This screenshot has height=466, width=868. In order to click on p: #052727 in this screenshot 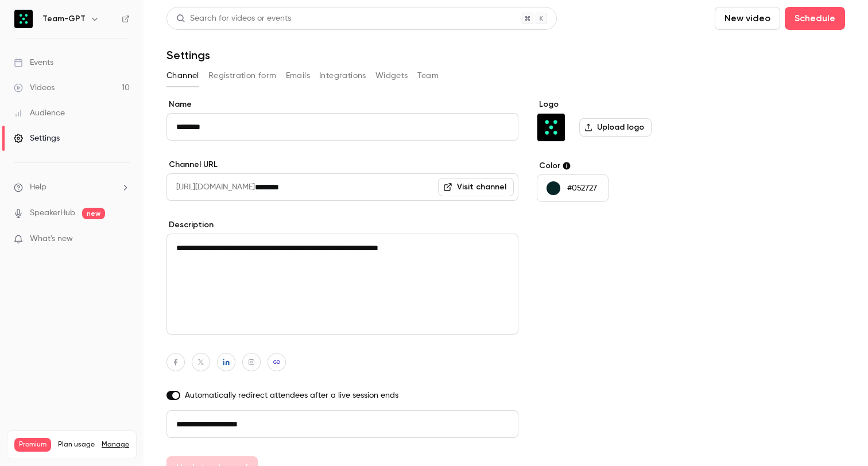, I will do `click(582, 189)`.